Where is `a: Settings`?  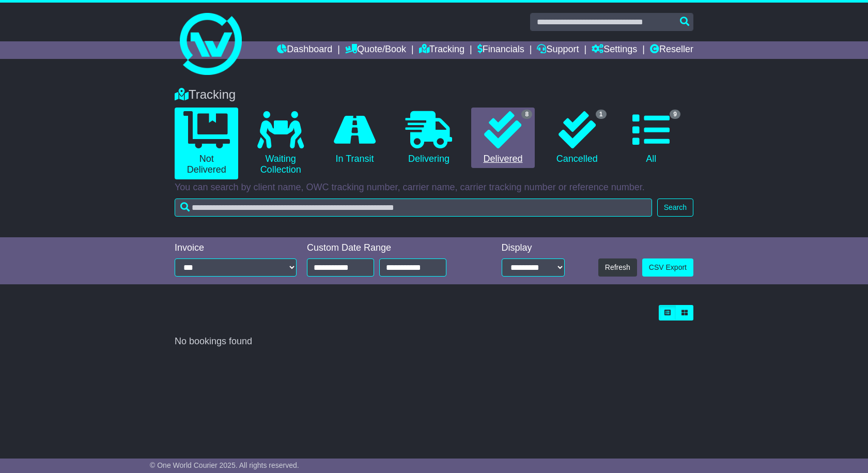
a: Settings is located at coordinates (614, 50).